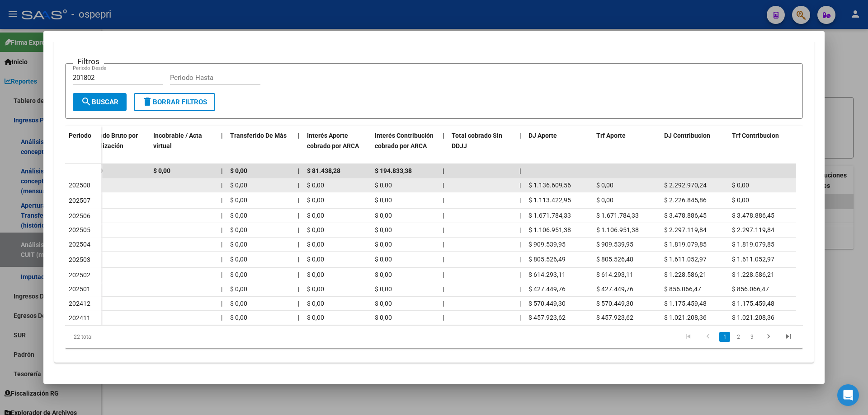  What do you see at coordinates (753, 259) in the screenshot?
I see `span: $ 1.611.052,97` at bounding box center [753, 259].